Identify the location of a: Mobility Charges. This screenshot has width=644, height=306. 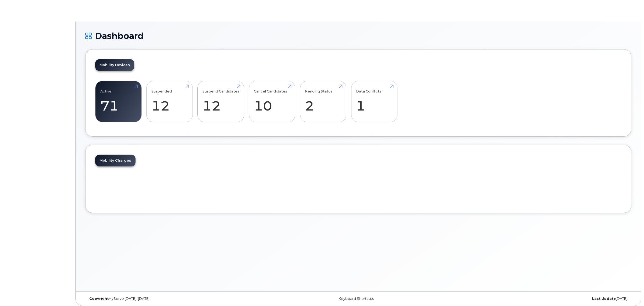
(115, 161).